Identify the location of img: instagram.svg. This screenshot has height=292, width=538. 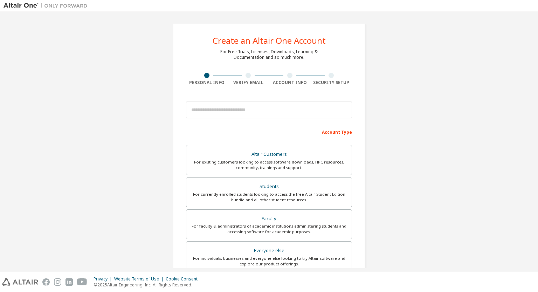
(57, 282).